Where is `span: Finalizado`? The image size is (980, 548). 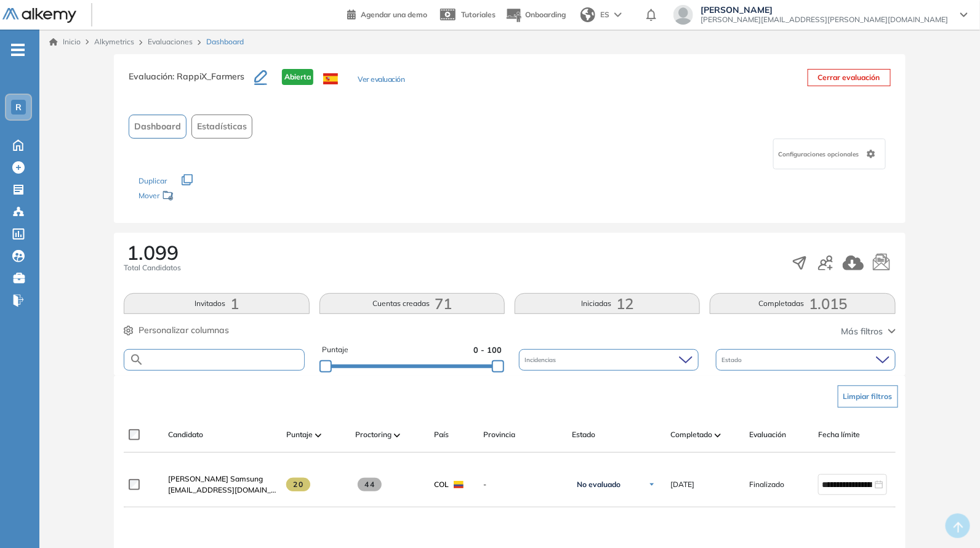
span: Finalizado is located at coordinates (766, 484).